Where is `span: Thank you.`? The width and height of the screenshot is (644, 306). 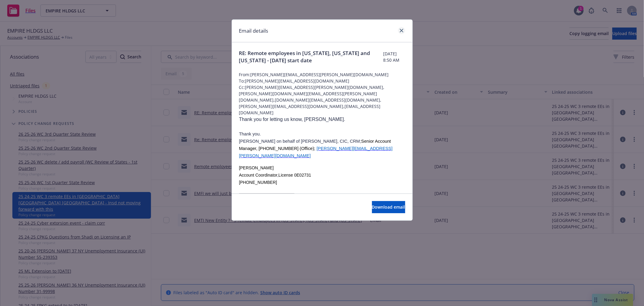
span: Thank you. is located at coordinates (250, 134).